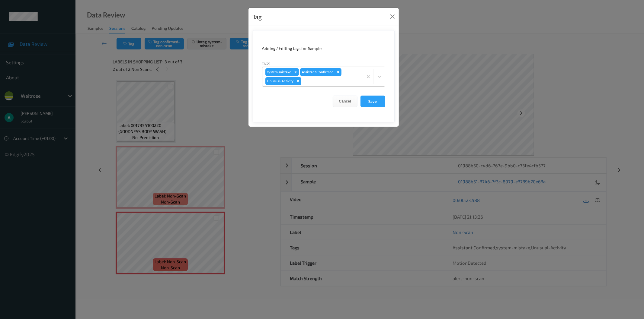 This screenshot has height=319, width=644. What do you see at coordinates (280, 81) in the screenshot?
I see `div: Unusual-Activity` at bounding box center [280, 81].